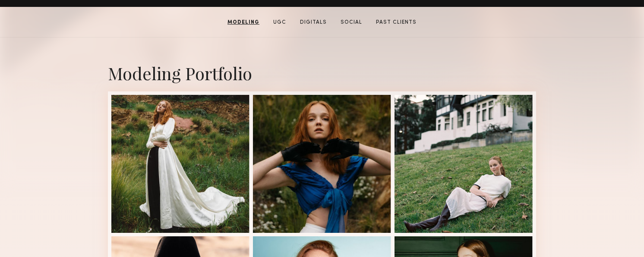 This screenshot has height=257, width=644. Describe the element at coordinates (280, 22) in the screenshot. I see `a: UGC` at that location.